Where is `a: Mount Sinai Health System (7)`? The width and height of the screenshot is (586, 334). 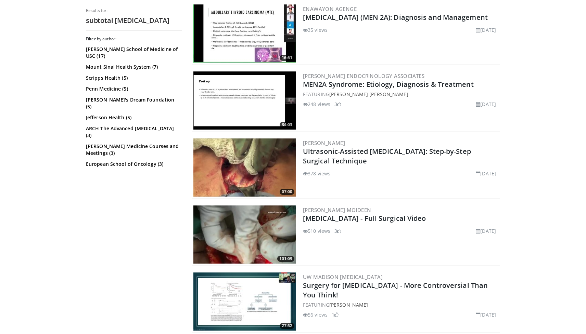 a: Mount Sinai Health System (7) is located at coordinates (133, 67).